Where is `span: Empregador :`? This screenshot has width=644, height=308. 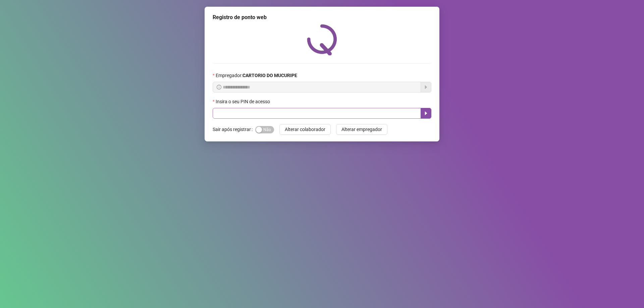 span: Empregador : is located at coordinates (256, 76).